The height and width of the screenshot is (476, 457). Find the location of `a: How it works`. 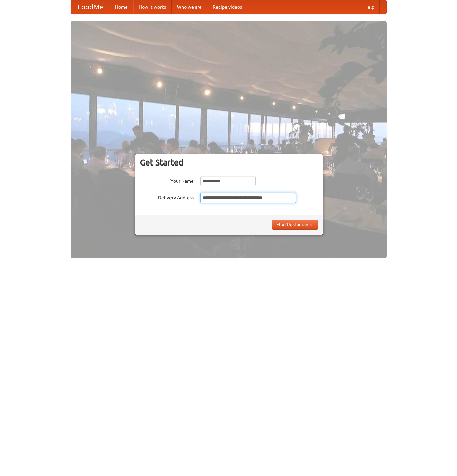

a: How it works is located at coordinates (152, 7).